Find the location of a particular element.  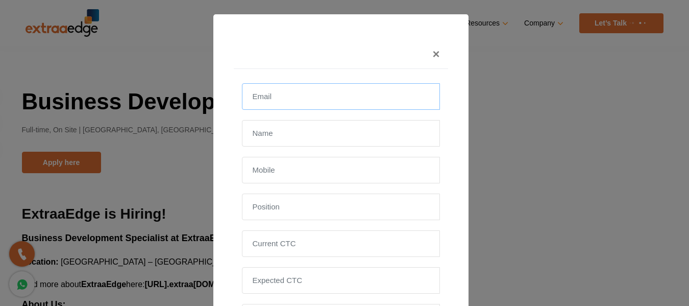

input: Current CTC is located at coordinates (341, 243).